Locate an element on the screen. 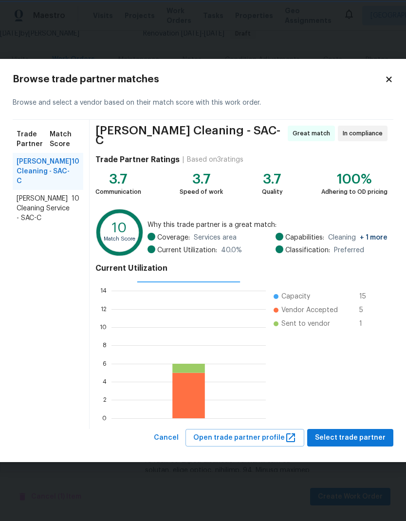  span: 1 is located at coordinates (367, 324).